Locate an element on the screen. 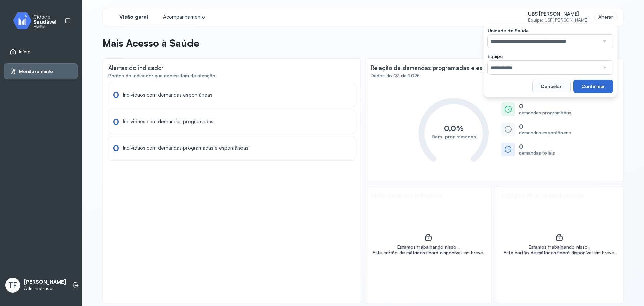 The width and height of the screenshot is (644, 306). small: demandas totais is located at coordinates (537, 153).